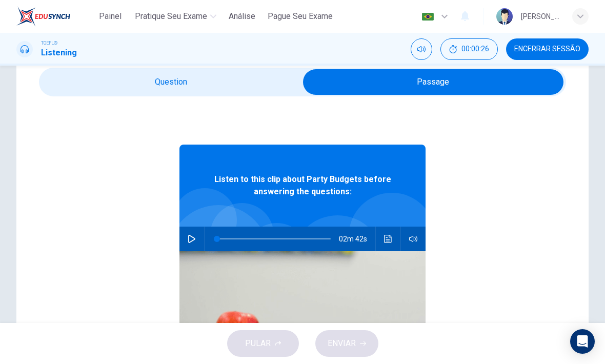 This screenshot has height=364, width=605. Describe the element at coordinates (583, 342) in the screenshot. I see `div: Open Intercom Messenger` at that location.